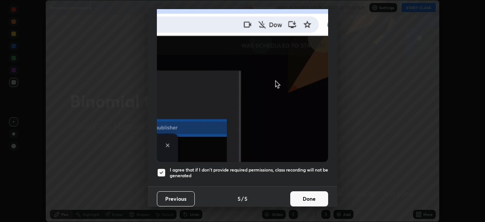  I want to click on h5: I agree that if I don't provide required permissions, class recording will not be generated, so click(249, 172).